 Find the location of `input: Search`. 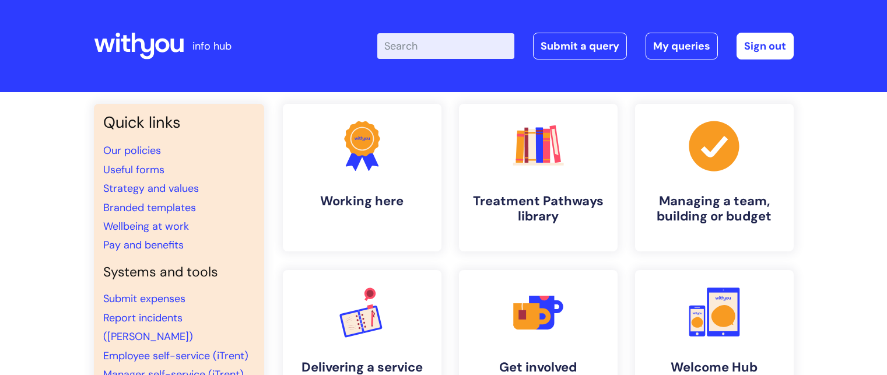

input: Search is located at coordinates (446, 46).